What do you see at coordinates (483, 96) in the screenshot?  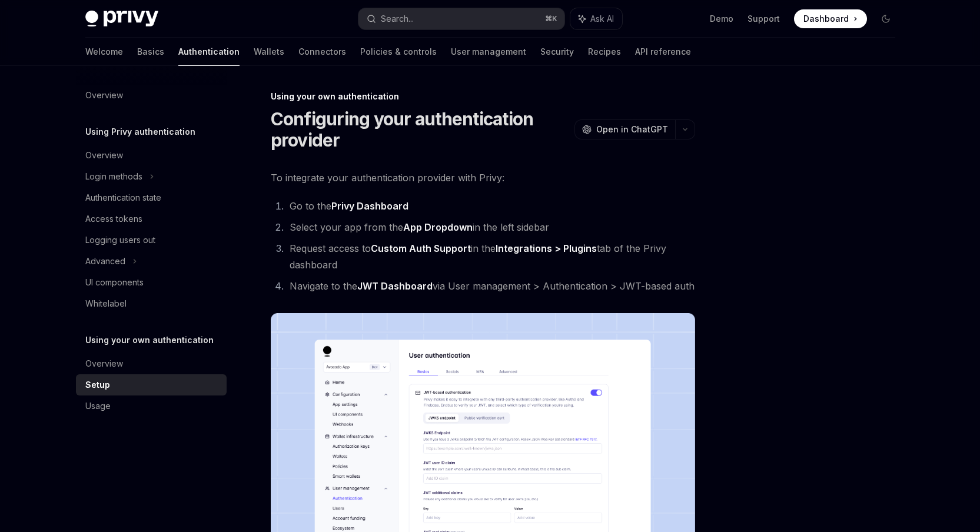 I see `div: Using your own authentication` at bounding box center [483, 96].